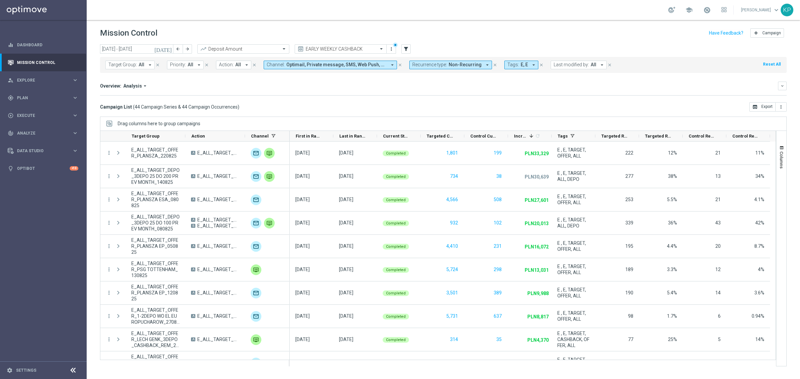 The image size is (800, 379). I want to click on span: 4.1%, so click(759, 200).